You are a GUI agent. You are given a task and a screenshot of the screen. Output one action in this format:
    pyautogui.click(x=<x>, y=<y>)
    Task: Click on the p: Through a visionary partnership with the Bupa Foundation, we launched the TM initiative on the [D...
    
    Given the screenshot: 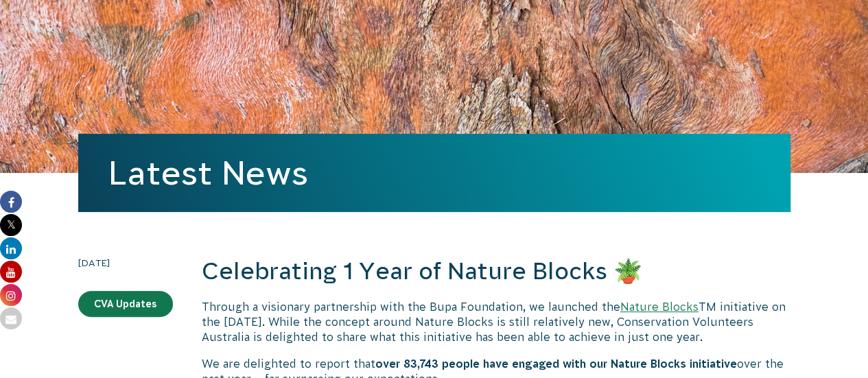 What is the action you would take?
    pyautogui.click(x=496, y=322)
    